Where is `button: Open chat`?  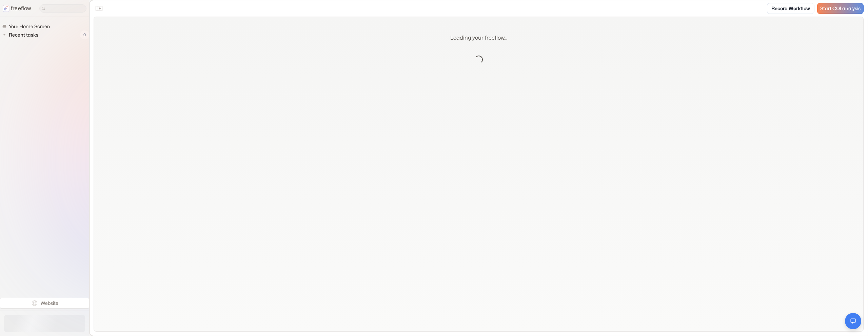 button: Open chat is located at coordinates (853, 321).